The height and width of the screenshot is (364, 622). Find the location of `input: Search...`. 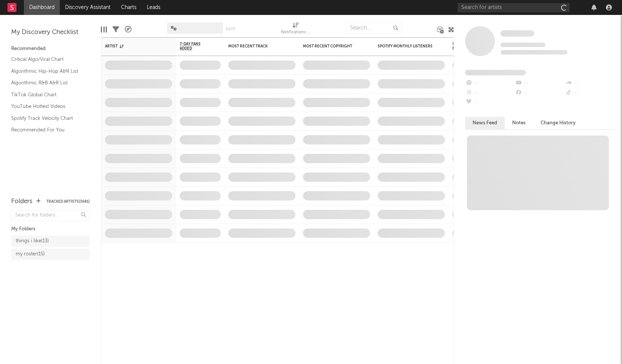

input: Search... is located at coordinates (374, 28).